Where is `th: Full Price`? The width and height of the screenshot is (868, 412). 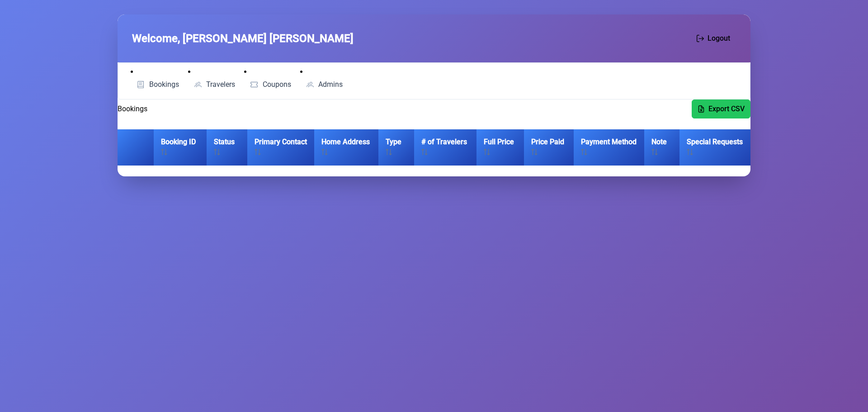 th: Full Price is located at coordinates (500, 147).